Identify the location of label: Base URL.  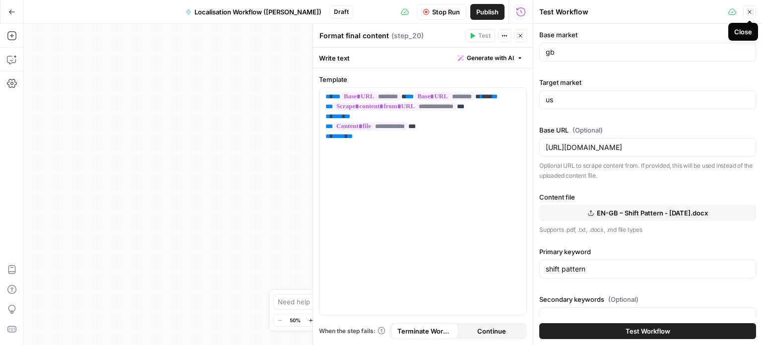
(647, 130).